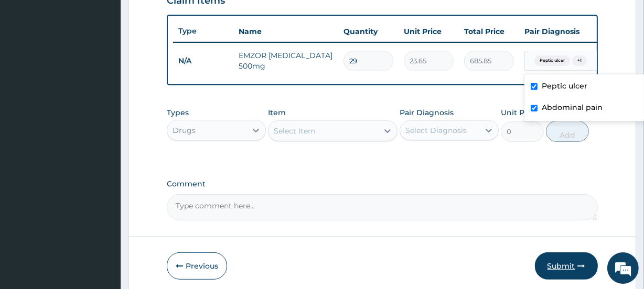  Describe the element at coordinates (184, 130) in the screenshot. I see `div: Drugs` at that location.